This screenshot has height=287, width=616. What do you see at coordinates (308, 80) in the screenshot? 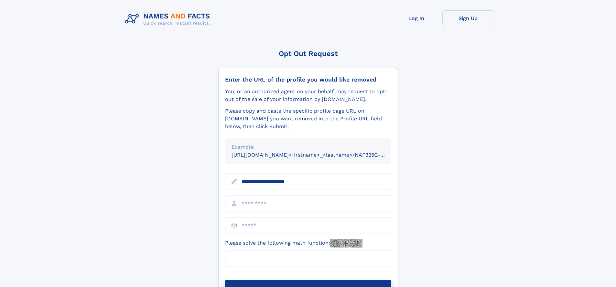
I see `div: Enter the URL of the profile you would like removed` at bounding box center [308, 80].